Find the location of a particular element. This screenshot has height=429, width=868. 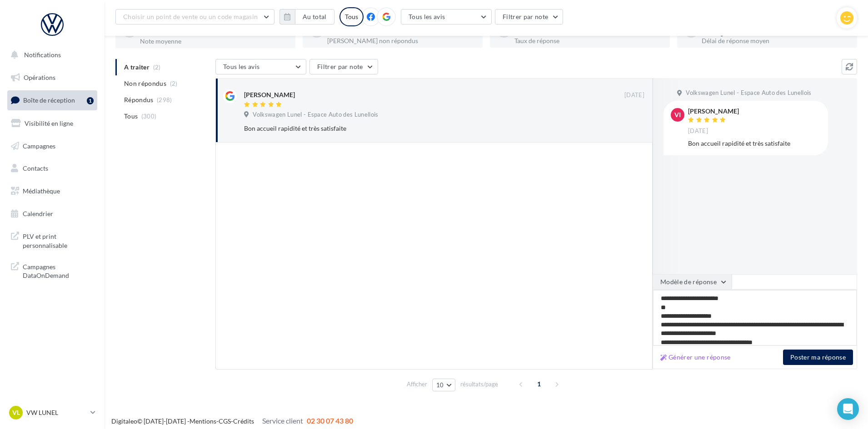

a: Campagnes is located at coordinates (52, 147).